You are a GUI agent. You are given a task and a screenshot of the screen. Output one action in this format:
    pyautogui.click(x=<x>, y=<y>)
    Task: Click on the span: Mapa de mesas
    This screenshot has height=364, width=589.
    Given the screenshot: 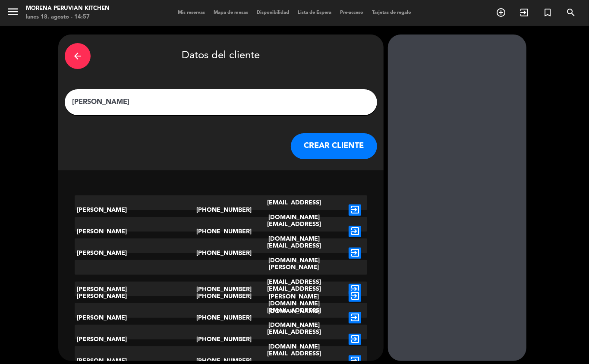 What is the action you would take?
    pyautogui.click(x=231, y=13)
    